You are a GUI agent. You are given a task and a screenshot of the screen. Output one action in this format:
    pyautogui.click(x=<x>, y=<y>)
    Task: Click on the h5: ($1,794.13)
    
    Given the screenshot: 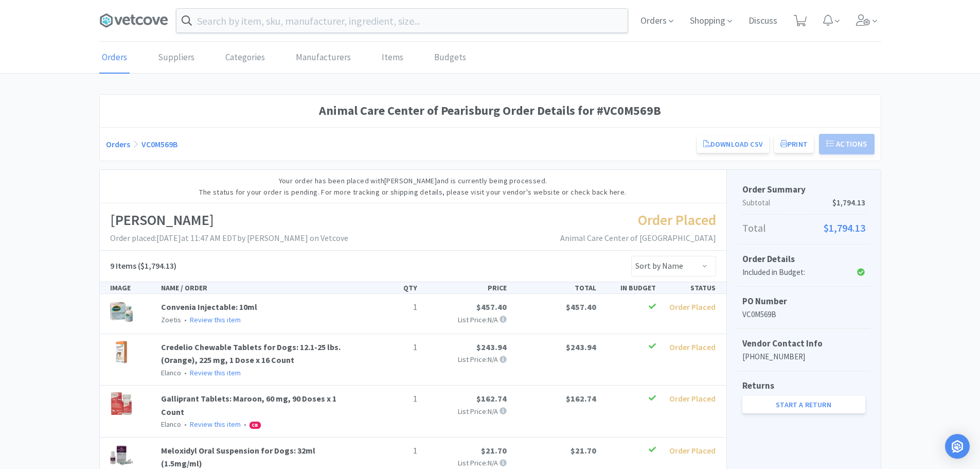 What is the action you would take?
    pyautogui.click(x=143, y=266)
    